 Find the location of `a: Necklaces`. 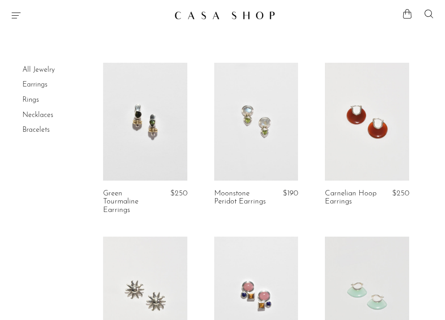

a: Necklaces is located at coordinates (38, 115).